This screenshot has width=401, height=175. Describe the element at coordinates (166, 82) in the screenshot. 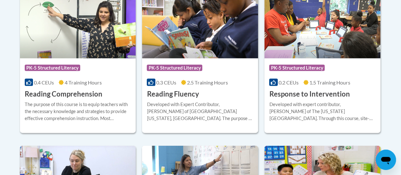

I see `span: 0.3 CEUs` at that location.